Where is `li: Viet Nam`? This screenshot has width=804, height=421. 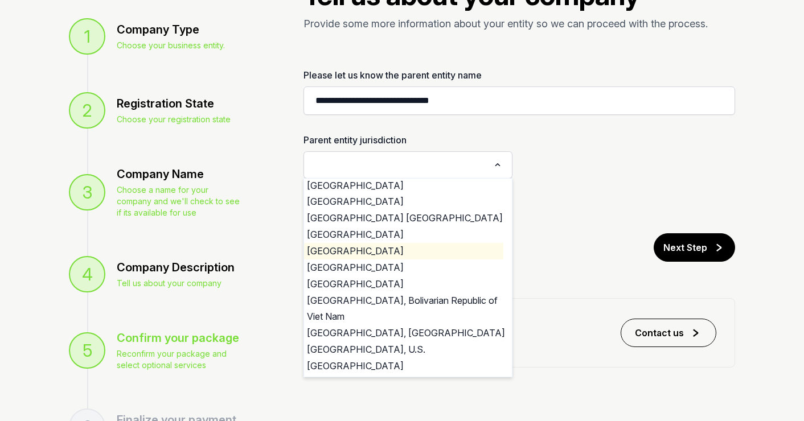 li: Viet Nam is located at coordinates (399, 316).